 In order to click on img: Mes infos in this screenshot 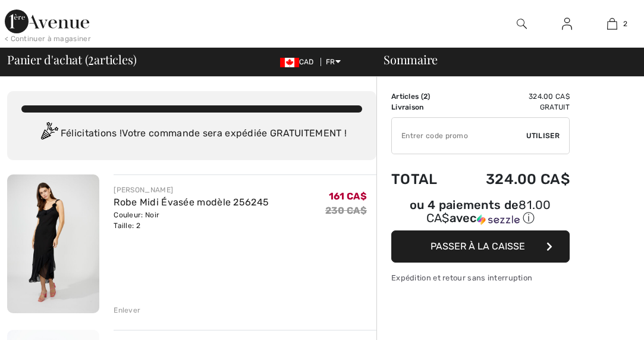, I will do `click(567, 24)`.